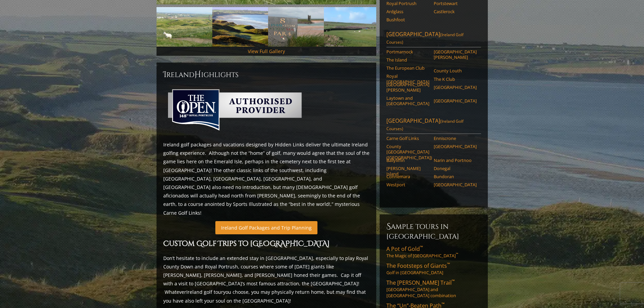 This screenshot has width=644, height=308. Describe the element at coordinates (405, 249) in the screenshot. I see `span: A Pot of Gold` at that location.